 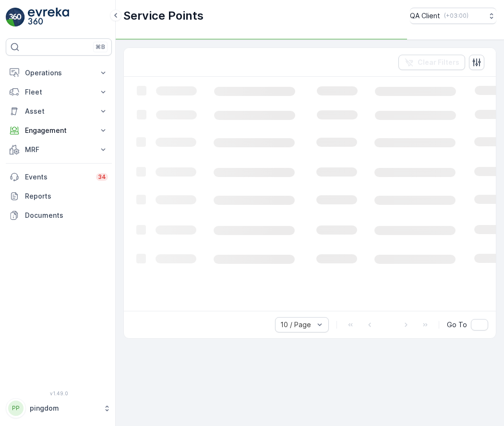 What do you see at coordinates (59, 130) in the screenshot?
I see `button: Engagement` at bounding box center [59, 130].